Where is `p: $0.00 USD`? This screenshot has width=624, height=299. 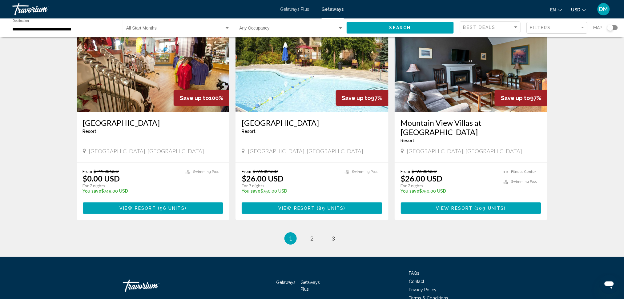
p: $0.00 USD is located at coordinates (101, 178).